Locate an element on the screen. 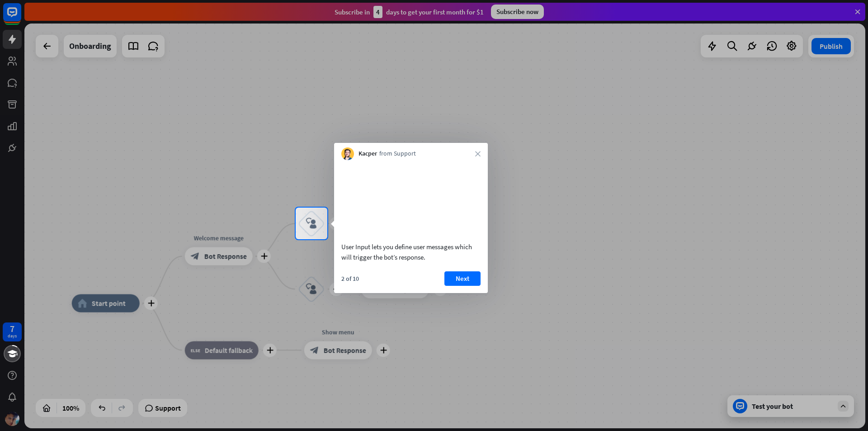  div: 2 of 10 is located at coordinates (350, 279).